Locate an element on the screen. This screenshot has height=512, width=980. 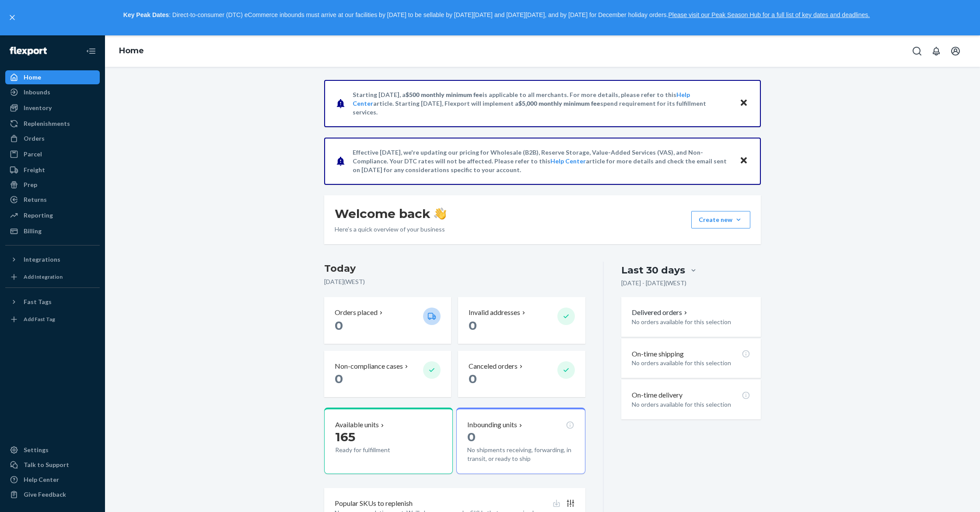
button: Open notifications is located at coordinates (936, 51).